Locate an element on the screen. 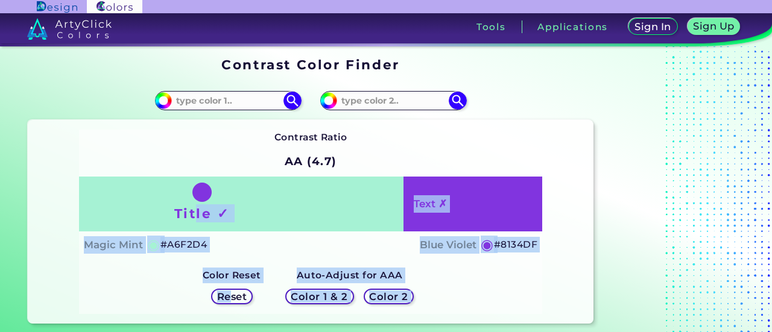 The image size is (772, 332). input: type color 2.. is located at coordinates (393, 100).